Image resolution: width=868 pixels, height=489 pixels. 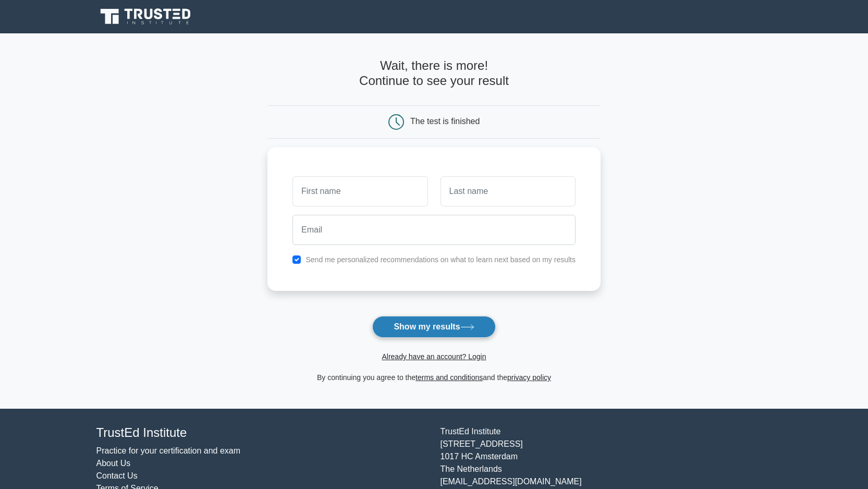 What do you see at coordinates (440, 260) in the screenshot?
I see `label: Send me personalized recommendations on what to learn next based on my results` at bounding box center [440, 260].